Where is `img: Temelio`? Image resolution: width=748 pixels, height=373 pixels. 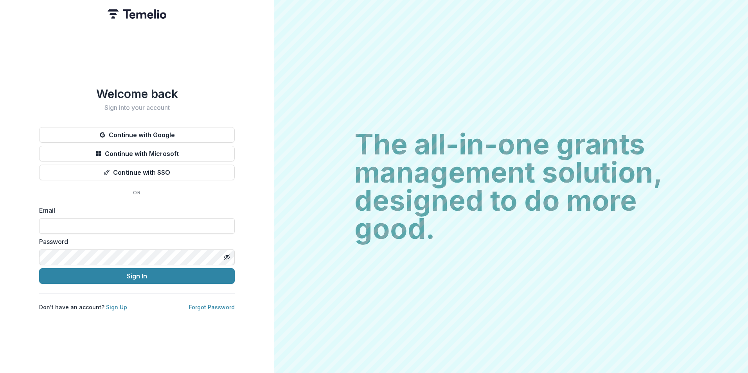
img: Temelio is located at coordinates (137, 14).